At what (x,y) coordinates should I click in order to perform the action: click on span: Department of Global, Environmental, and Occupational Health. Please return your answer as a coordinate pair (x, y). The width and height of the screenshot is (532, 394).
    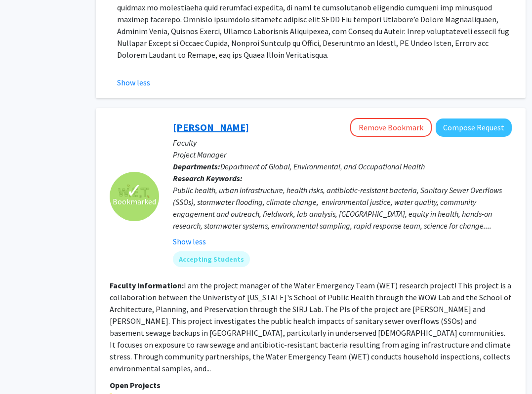
    Looking at the image, I should click on (323, 166).